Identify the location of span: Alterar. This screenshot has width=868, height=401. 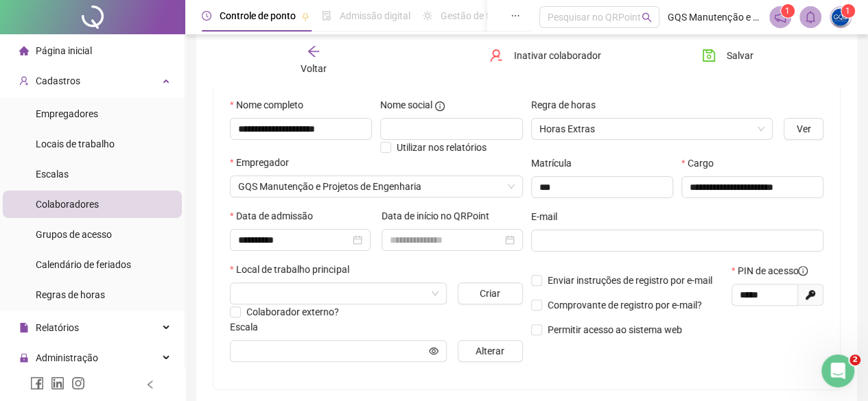
(490, 351).